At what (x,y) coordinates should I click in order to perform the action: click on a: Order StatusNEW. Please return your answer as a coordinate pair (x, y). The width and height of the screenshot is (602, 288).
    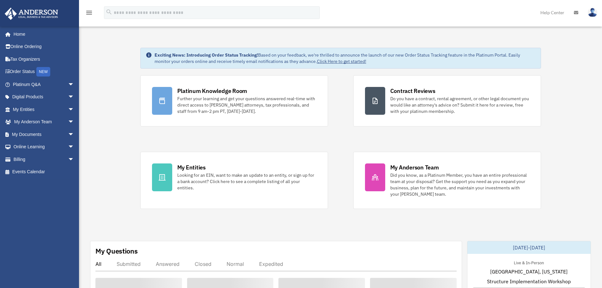
    Looking at the image, I should click on (44, 72).